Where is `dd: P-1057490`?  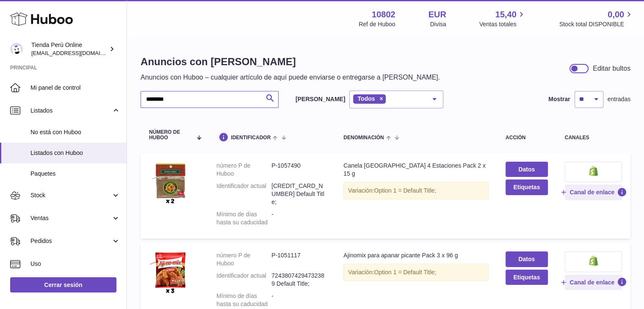 dd: P-1057490 is located at coordinates (299, 170).